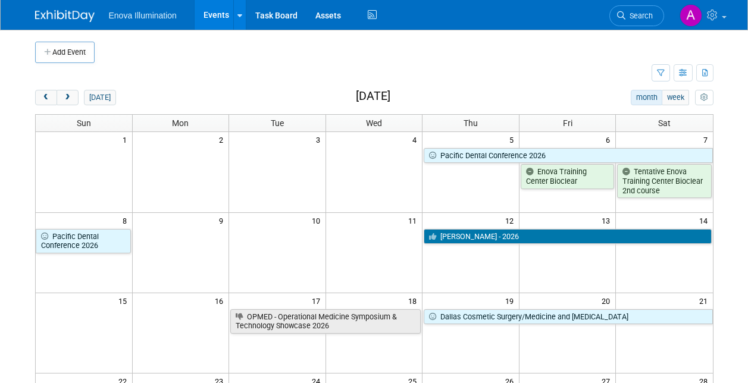  I want to click on span: Search, so click(639, 15).